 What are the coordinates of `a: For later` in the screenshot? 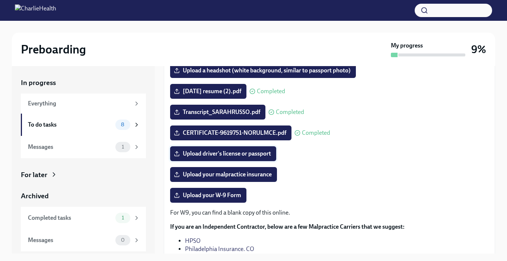 It's located at (83, 175).